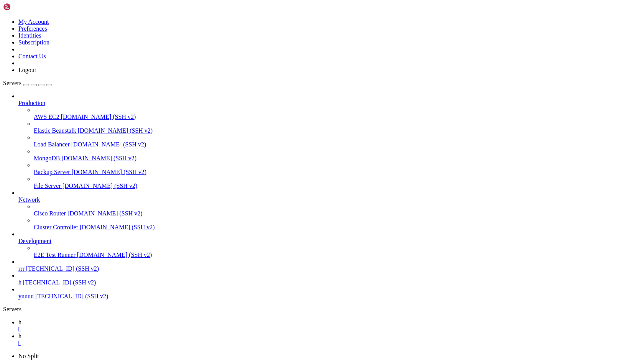 The width and height of the screenshot is (644, 360). Describe the element at coordinates (329, 103) in the screenshot. I see `a: Production` at that location.